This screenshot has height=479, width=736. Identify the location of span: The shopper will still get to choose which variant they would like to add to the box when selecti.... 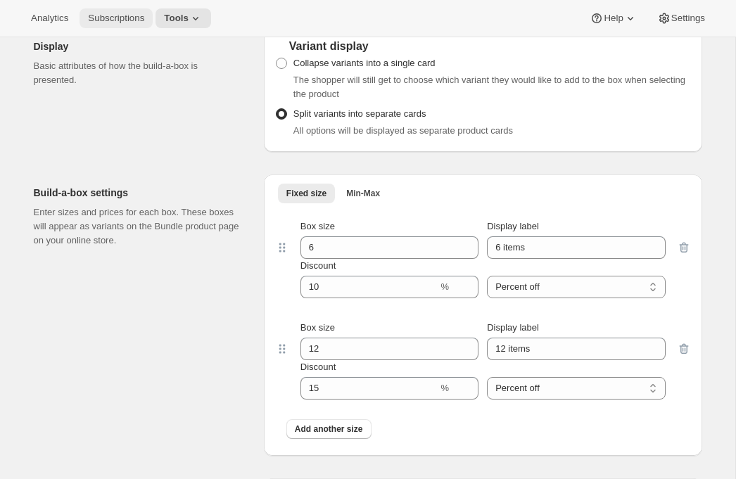
(489, 87).